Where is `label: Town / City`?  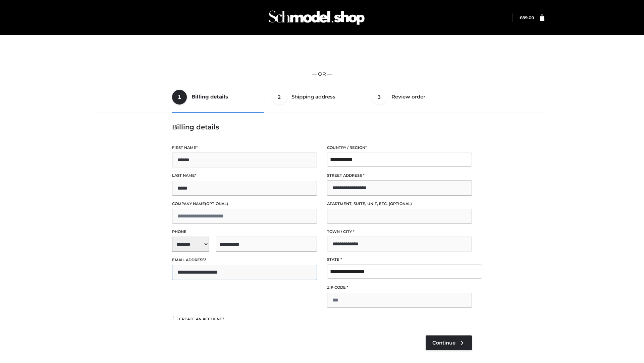
label: Town / City is located at coordinates (400, 231).